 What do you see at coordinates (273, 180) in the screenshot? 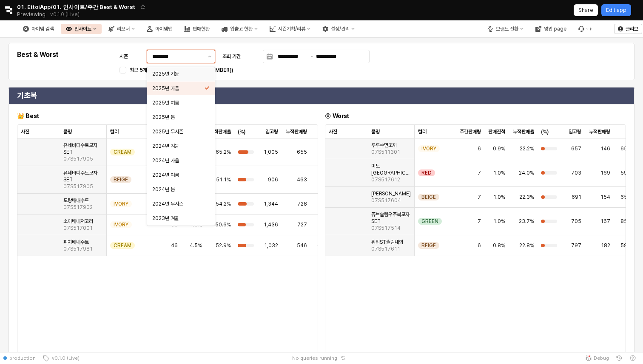
I see `span: 906` at bounding box center [273, 180].